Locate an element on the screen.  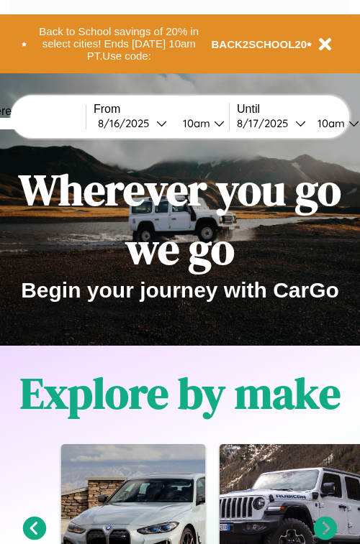
label: From is located at coordinates (161, 109).